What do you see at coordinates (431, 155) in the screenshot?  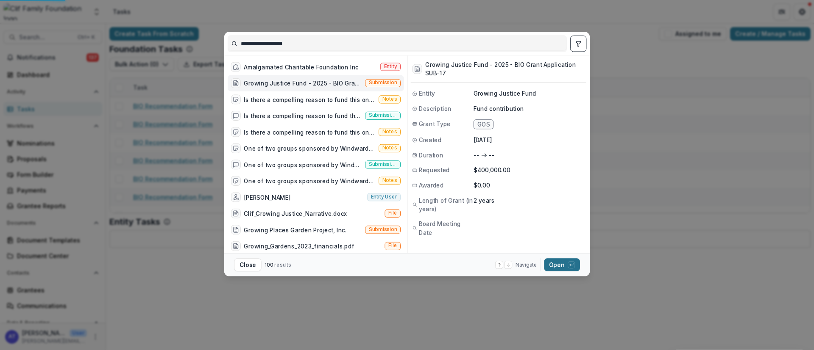 I see `span: Duration` at bounding box center [431, 155].